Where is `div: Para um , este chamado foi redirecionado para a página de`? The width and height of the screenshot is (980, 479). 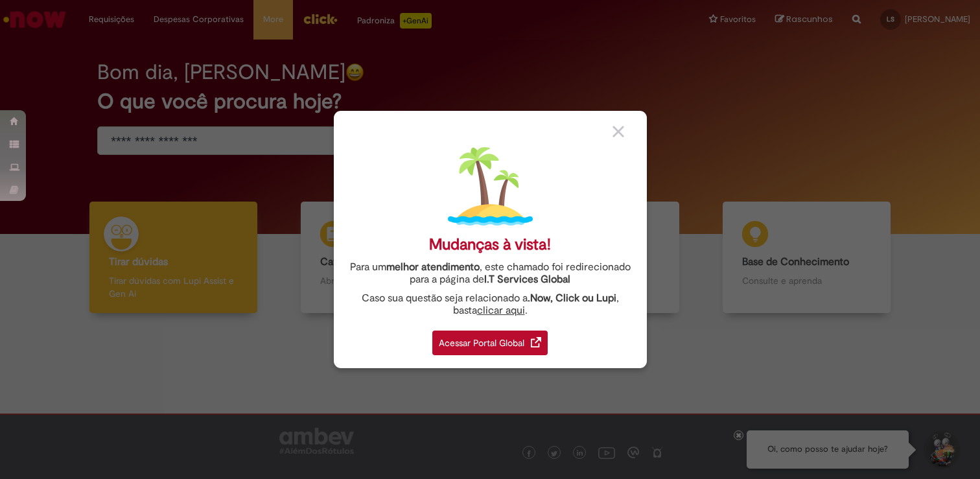
div: Para um , este chamado foi redirecionado para a página de is located at coordinates (490, 273).